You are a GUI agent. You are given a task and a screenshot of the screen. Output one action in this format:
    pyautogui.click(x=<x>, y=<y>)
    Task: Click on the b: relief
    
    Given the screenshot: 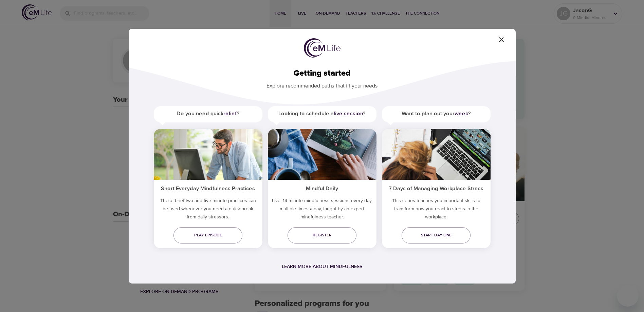 What is the action you would take?
    pyautogui.click(x=230, y=114)
    